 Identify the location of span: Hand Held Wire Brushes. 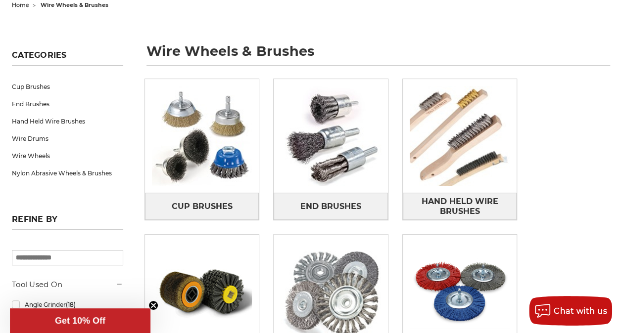
(459, 207).